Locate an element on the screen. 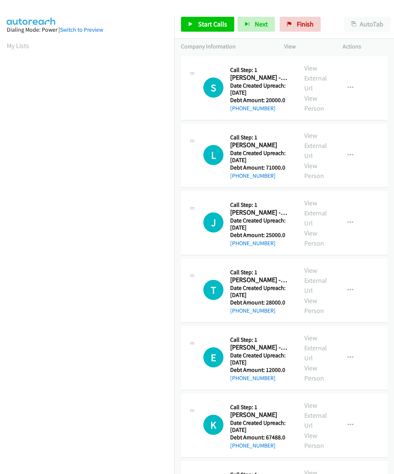 The height and width of the screenshot is (474, 394). h1: J is located at coordinates (214, 223).